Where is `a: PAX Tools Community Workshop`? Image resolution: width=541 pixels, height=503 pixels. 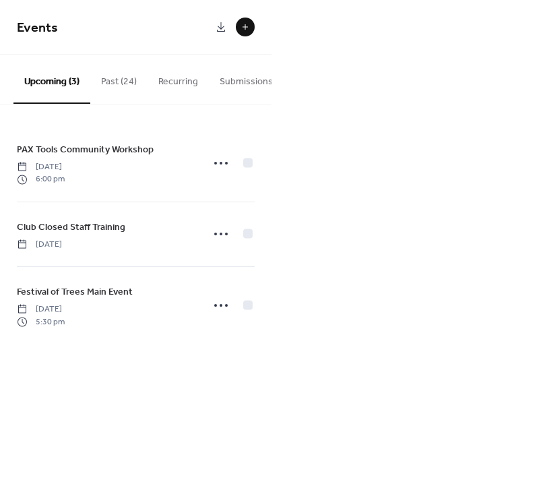
a: PAX Tools Community Workshop is located at coordinates (85, 149).